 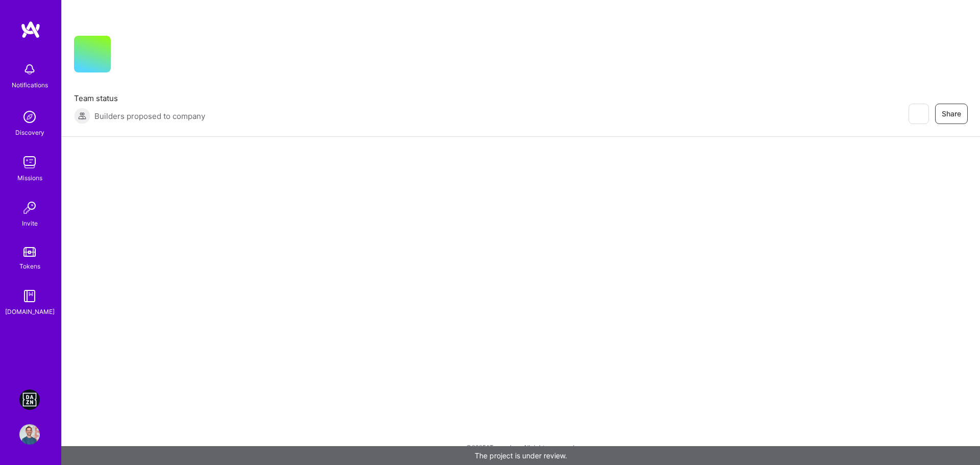 I want to click on img: logo, so click(x=30, y=30).